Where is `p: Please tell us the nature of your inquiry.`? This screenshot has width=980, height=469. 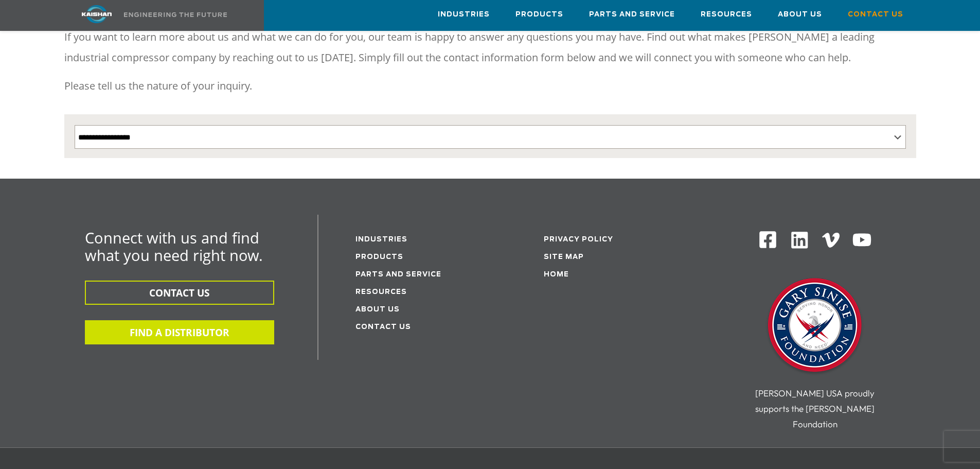 p: Please tell us the nature of your inquiry. is located at coordinates (490, 86).